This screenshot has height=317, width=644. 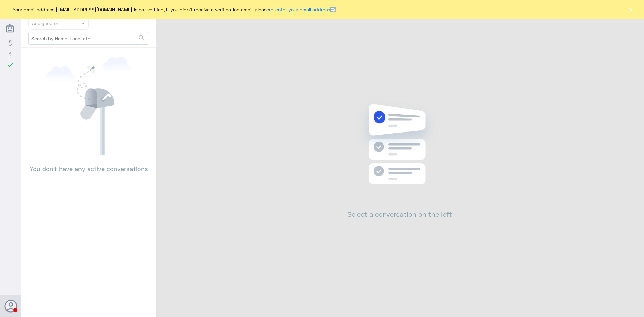 What do you see at coordinates (400, 214) in the screenshot?
I see `h2: Select a conversation on the left` at bounding box center [400, 214].